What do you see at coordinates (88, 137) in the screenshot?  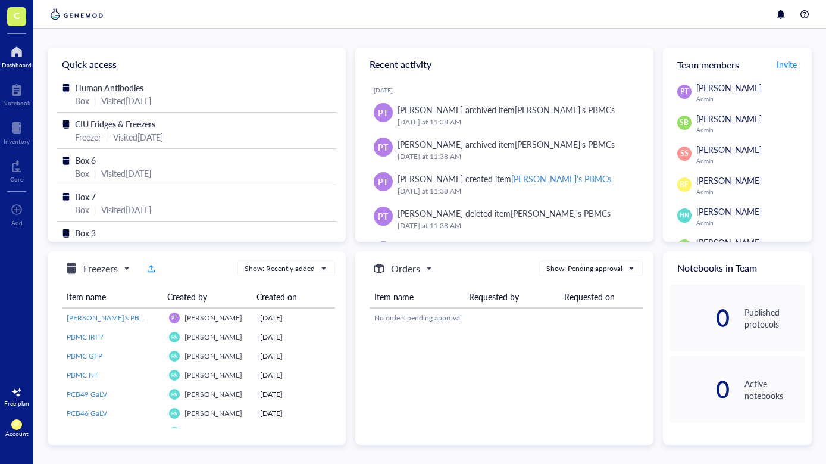 I see `div: Freezer` at bounding box center [88, 137].